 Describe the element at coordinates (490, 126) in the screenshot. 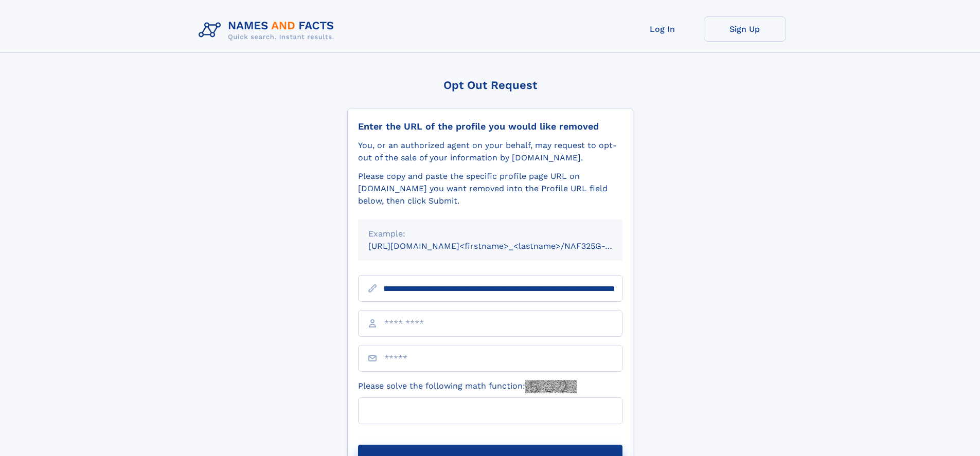

I see `div: Enter the URL of the profile you would like removed` at that location.